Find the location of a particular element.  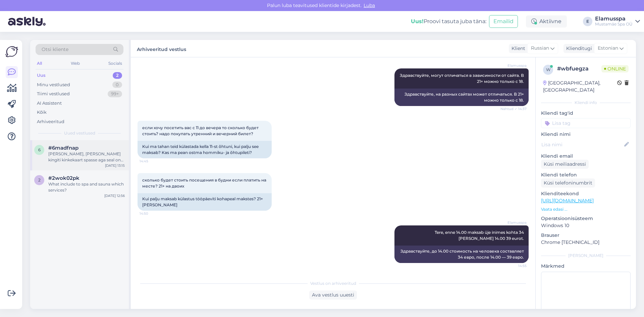

div: Kliendi info is located at coordinates (586, 102).